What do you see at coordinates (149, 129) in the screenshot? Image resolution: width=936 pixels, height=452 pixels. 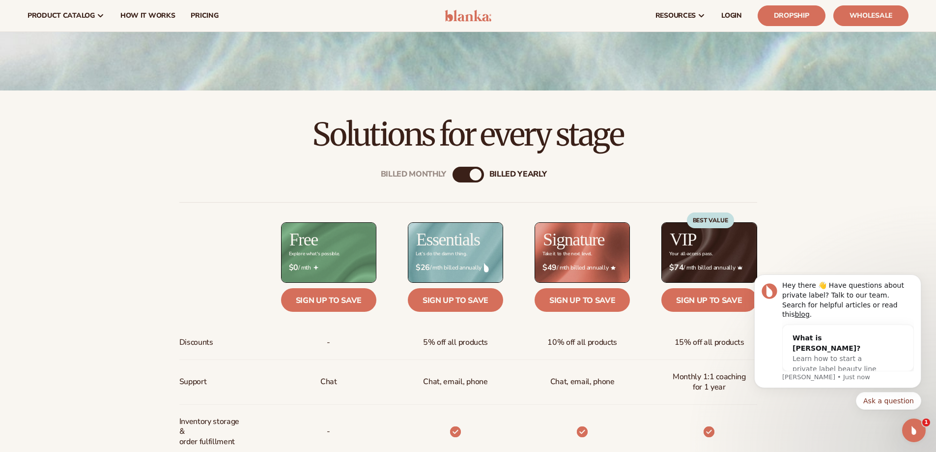 I see `button: Quick reply: Ask a question` at bounding box center [149, 129].